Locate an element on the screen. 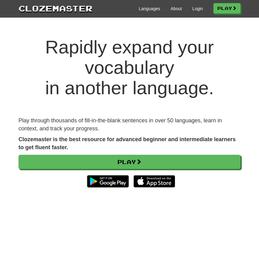 This screenshot has width=259, height=266. a: About is located at coordinates (176, 9).